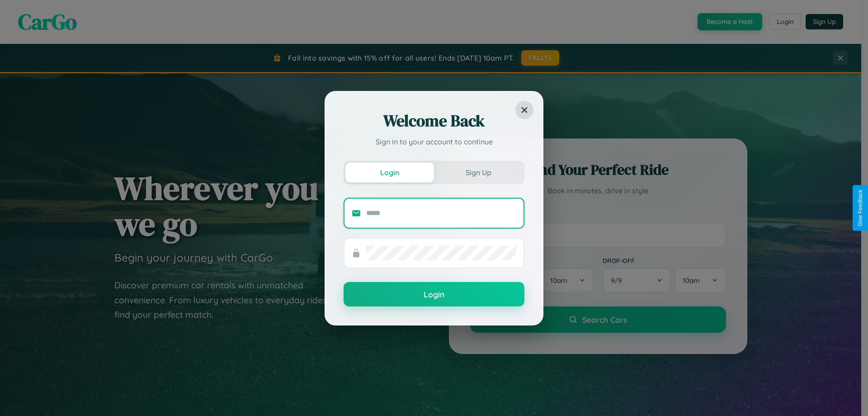 The width and height of the screenshot is (868, 416). Describe the element at coordinates (479, 172) in the screenshot. I see `button: Sign Up` at that location.